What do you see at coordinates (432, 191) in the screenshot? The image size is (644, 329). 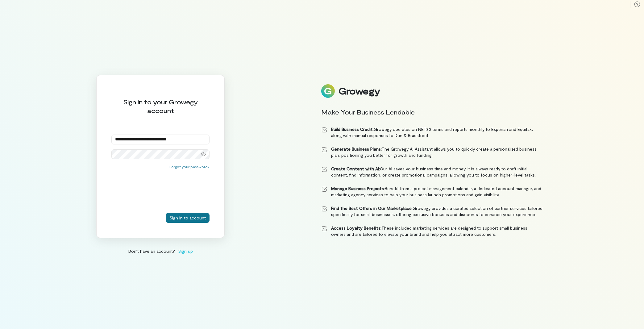 I see `li: Benefit from a project management calendar, a dedicated account manager, and marketing agency ser...` at bounding box center [432, 191].